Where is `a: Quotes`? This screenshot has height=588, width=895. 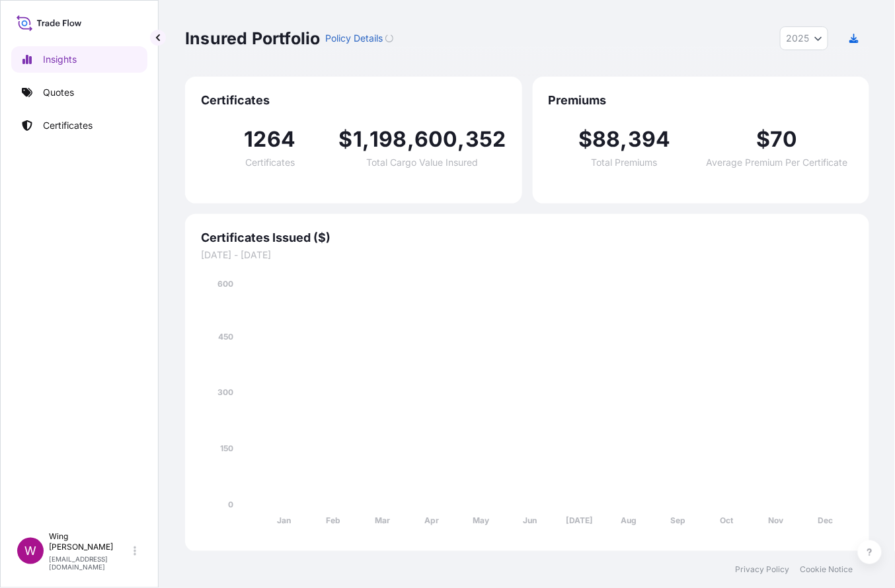
a: Quotes is located at coordinates (80, 93).